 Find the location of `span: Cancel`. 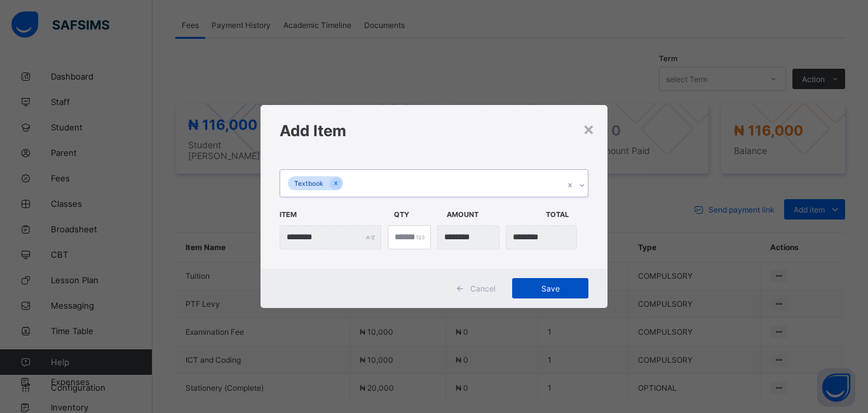

span: Cancel is located at coordinates (483, 288).